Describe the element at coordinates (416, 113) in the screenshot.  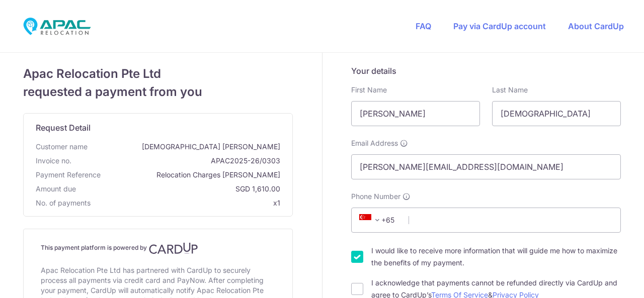
I see `input: First name` at that location.